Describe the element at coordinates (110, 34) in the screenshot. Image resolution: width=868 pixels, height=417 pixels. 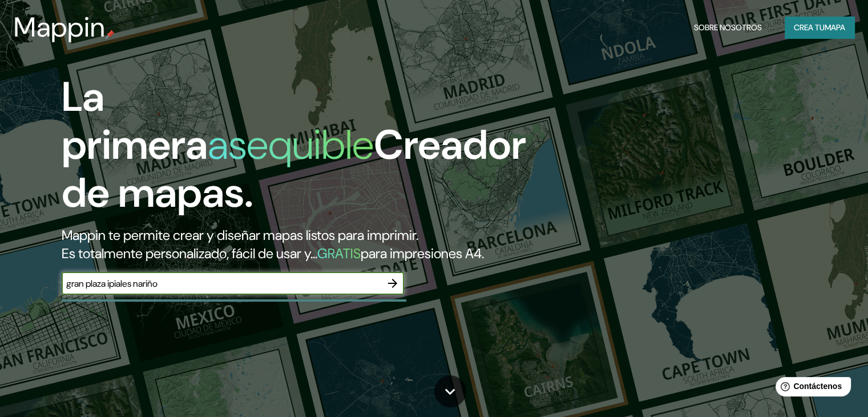
I see `img: pin de mapeo` at that location.